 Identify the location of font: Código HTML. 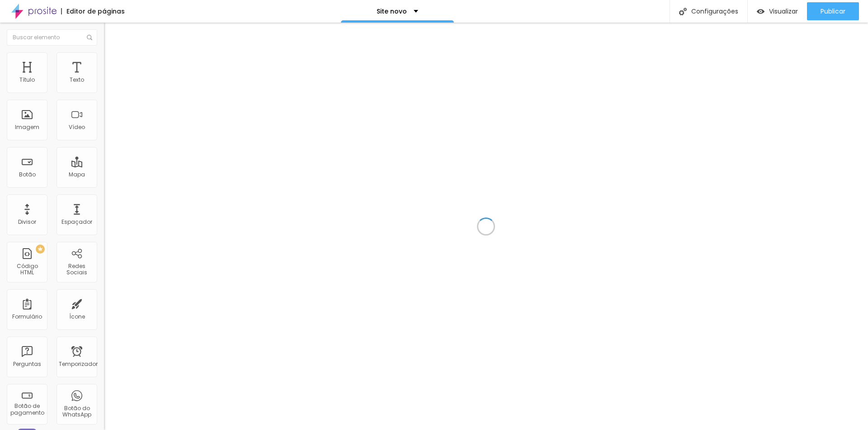
(27, 269).